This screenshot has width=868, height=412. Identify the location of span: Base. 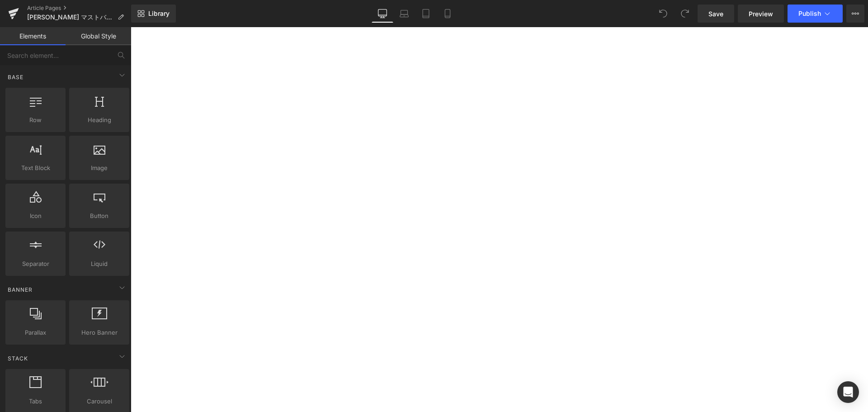
(15, 77).